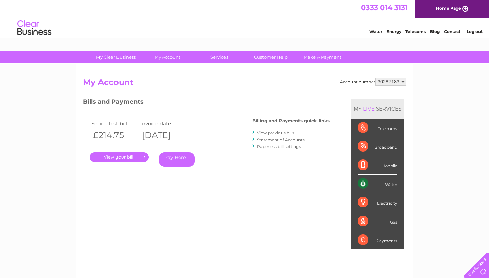  What do you see at coordinates (434, 31) in the screenshot?
I see `a: Blog` at bounding box center [434, 31].